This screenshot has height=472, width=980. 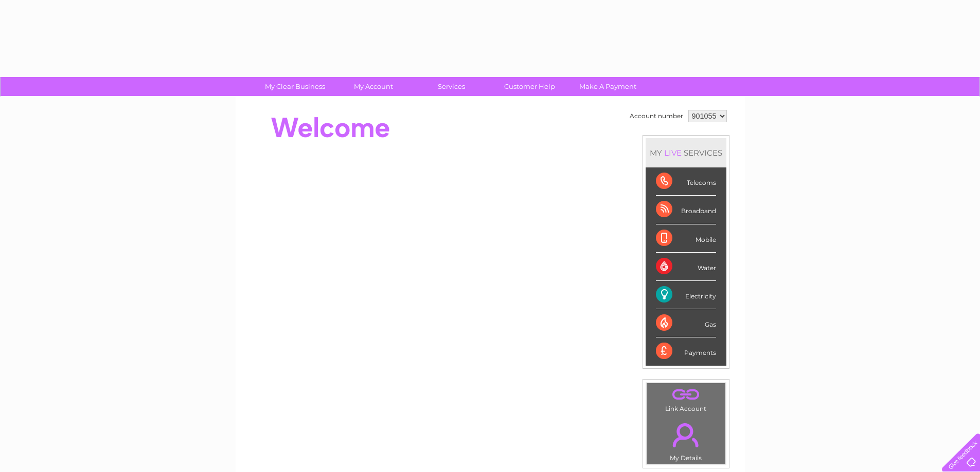 I want to click on div: Water, so click(x=685, y=267).